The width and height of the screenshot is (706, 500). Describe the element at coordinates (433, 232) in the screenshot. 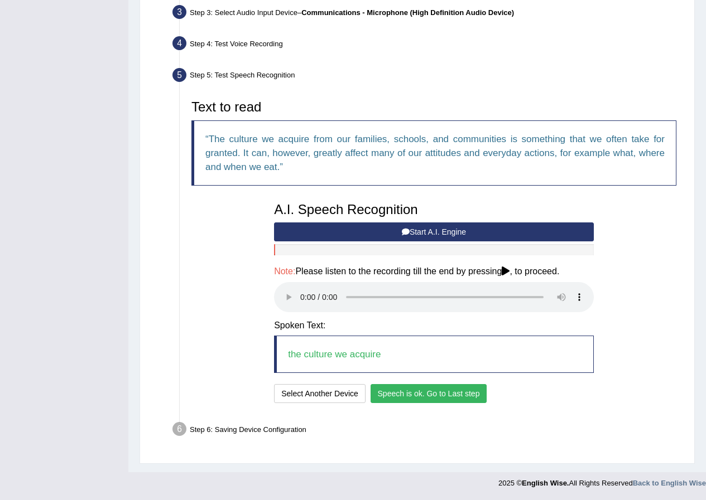

I see `button: Start A.I. Engine` at that location.